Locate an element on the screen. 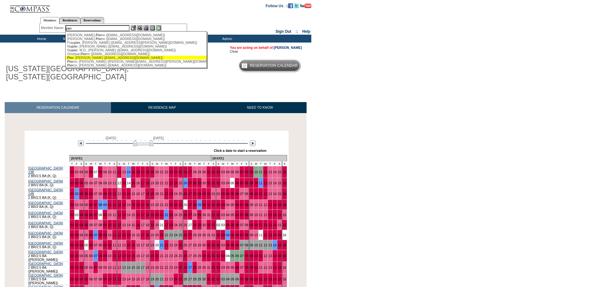 The width and height of the screenshot is (599, 287). a: RESIDENCE MAP is located at coordinates (162, 107).